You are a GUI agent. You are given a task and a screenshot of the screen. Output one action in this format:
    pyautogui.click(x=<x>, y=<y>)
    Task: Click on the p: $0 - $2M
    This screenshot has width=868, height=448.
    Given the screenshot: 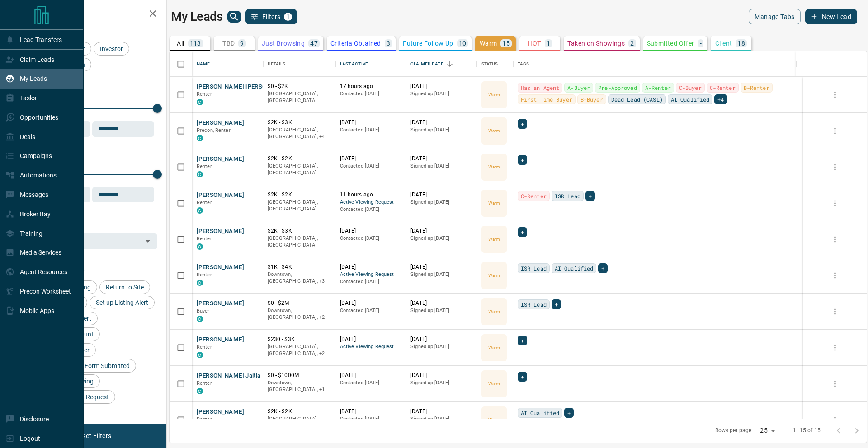 What is the action you would take?
    pyautogui.click(x=300, y=303)
    